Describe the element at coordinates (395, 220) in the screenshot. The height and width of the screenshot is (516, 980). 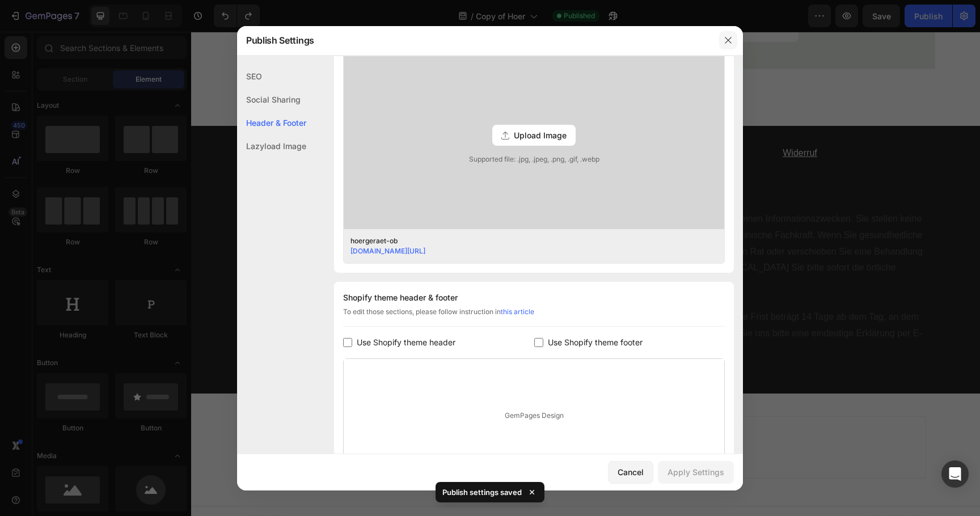
I see `p: Die Inhalte auf dieser Website, einschließlich Texte, Grafiken, Bilder und anderer Materialien, d...` at that location.